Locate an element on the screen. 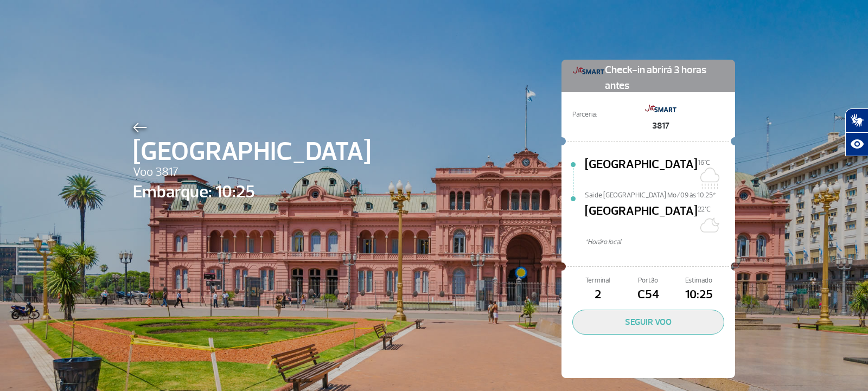 This screenshot has width=868, height=391. button: Abrir recursos assistivos. is located at coordinates (856, 145).